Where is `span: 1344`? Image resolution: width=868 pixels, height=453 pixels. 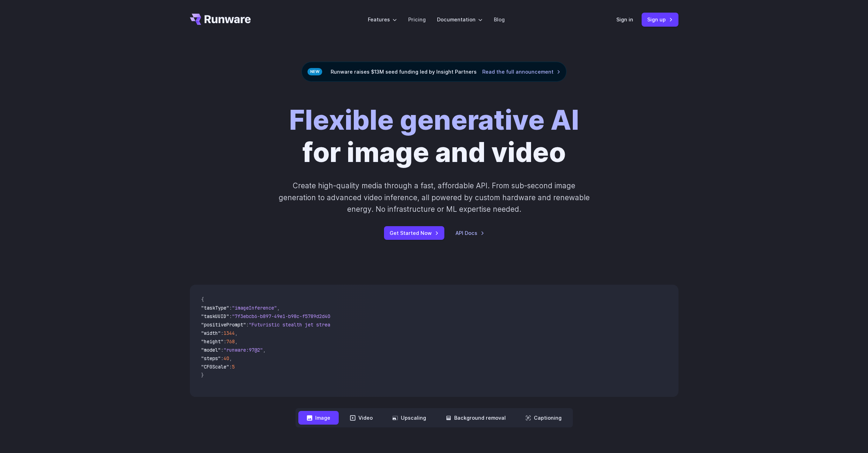
span: 1344 is located at coordinates (229, 333).